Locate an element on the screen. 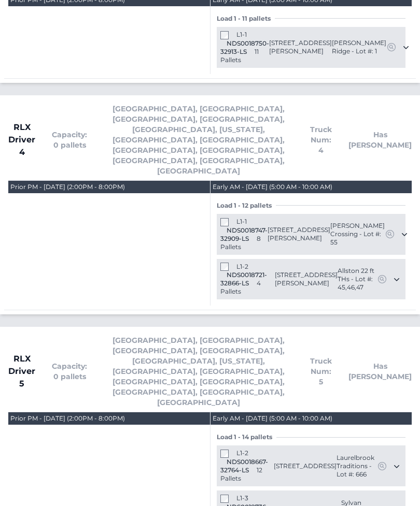 Image resolution: width=420 pixels, height=506 pixels. span: Load 1 - 12 pallets is located at coordinates (246, 206).